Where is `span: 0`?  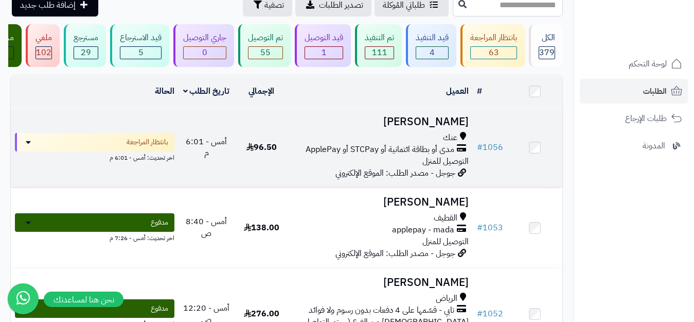
span: 0 is located at coordinates (205, 52).